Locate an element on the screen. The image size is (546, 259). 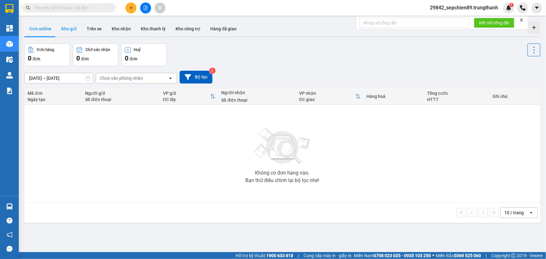
span: 29842_sepchien89.trungthanh is located at coordinates (464, 8).